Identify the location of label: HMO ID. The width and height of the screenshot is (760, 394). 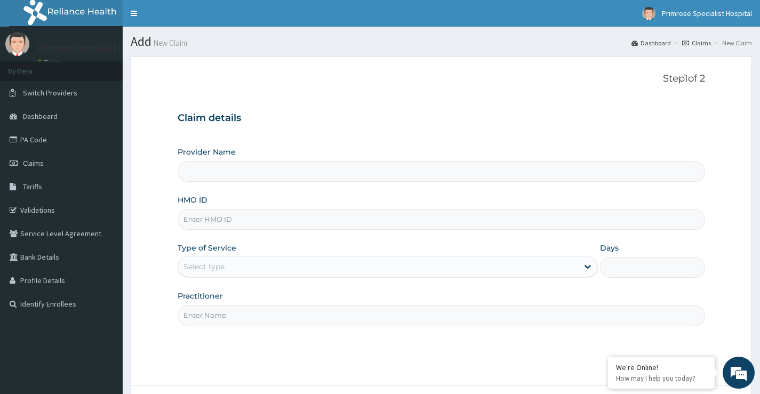
(192, 200).